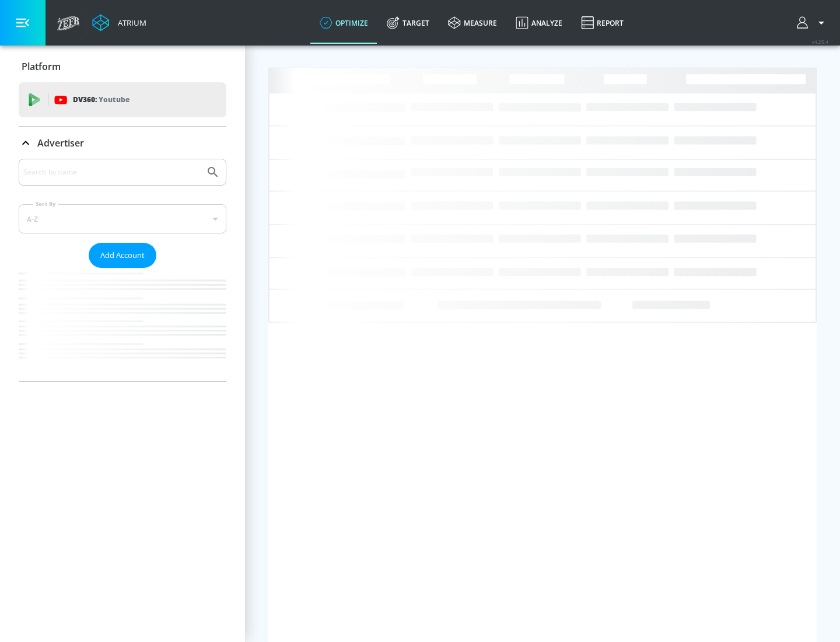  What do you see at coordinates (119, 23) in the screenshot?
I see `a: Atrium` at bounding box center [119, 23].